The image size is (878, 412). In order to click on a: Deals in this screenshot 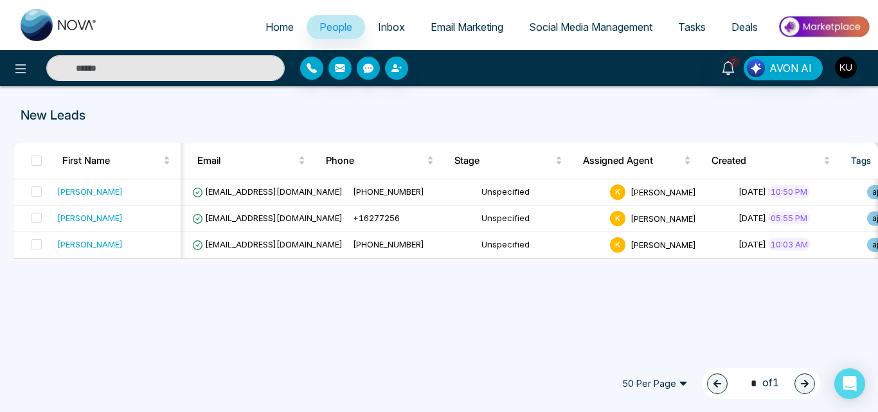, I will do `click(745, 27)`.